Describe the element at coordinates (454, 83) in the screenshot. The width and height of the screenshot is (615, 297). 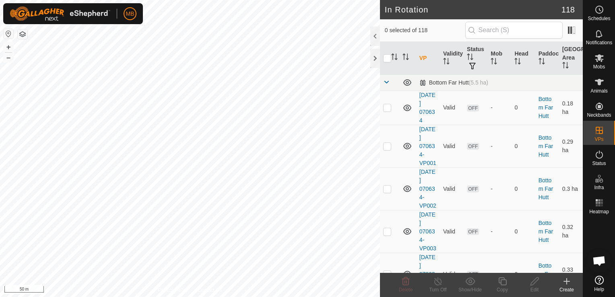
I see `div: Bottom Far Hutt` at that location.